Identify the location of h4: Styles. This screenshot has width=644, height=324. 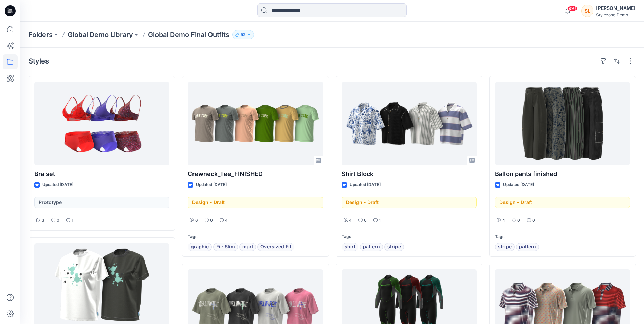
(39, 61).